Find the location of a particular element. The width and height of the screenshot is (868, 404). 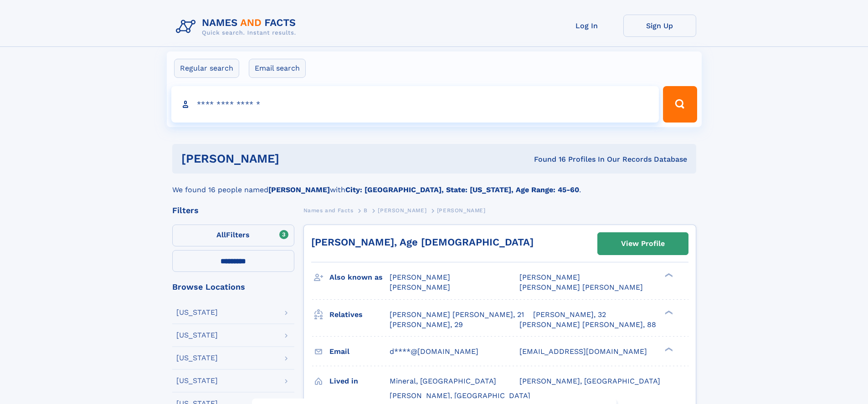

div: Found 16 Profiles In Our Records Database is located at coordinates (546, 159).